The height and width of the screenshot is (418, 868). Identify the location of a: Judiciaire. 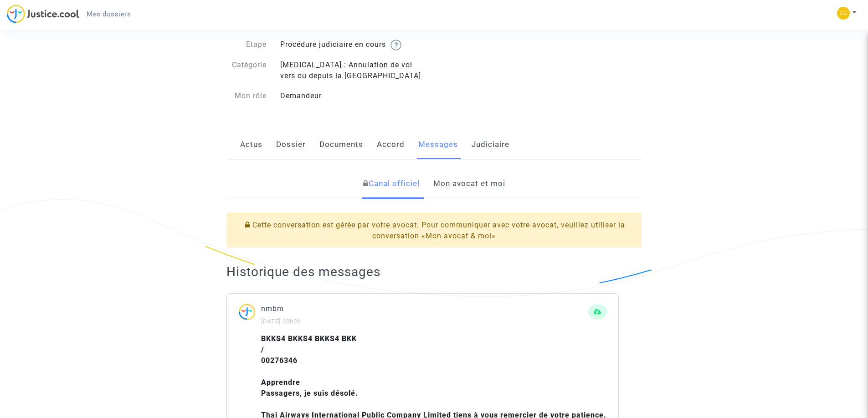
(490, 145).